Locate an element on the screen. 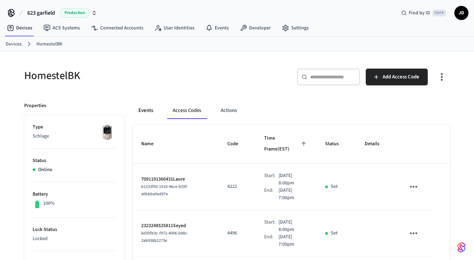 Image resolution: width=474 pixels, height=260 pixels. p: Locked is located at coordinates (74, 239).